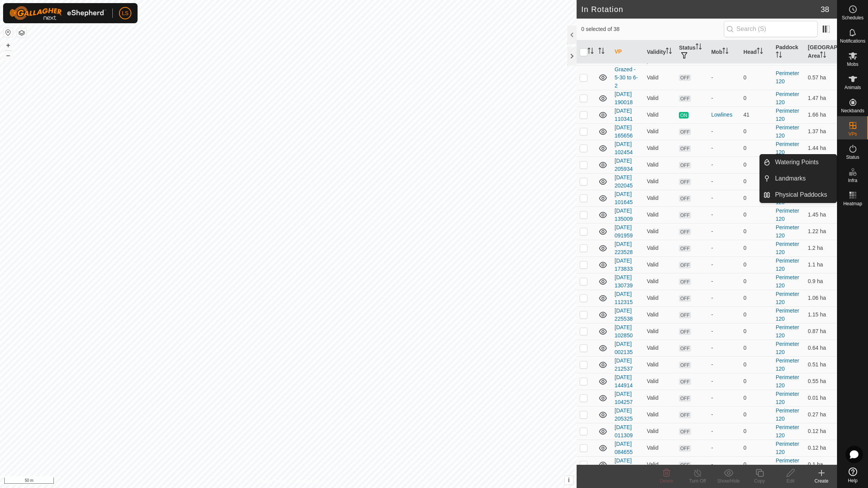 The height and width of the screenshot is (488, 868). I want to click on h2: In Rotation, so click(701, 9).